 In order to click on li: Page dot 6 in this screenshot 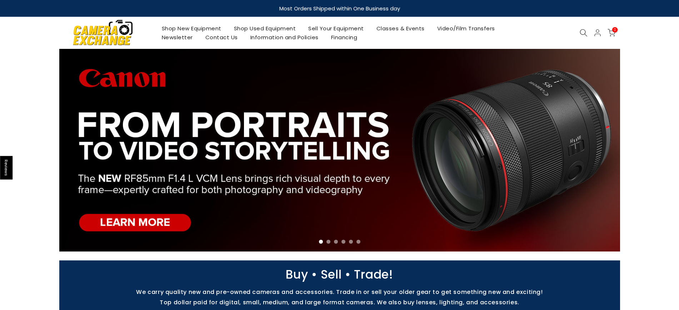, I will do `click(358, 242)`.